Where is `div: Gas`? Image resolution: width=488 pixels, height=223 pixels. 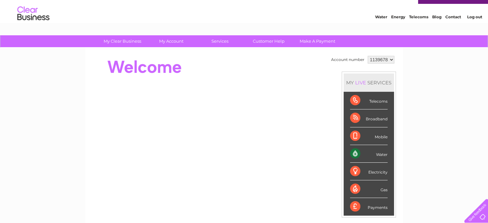 div: Gas is located at coordinates (368, 189).